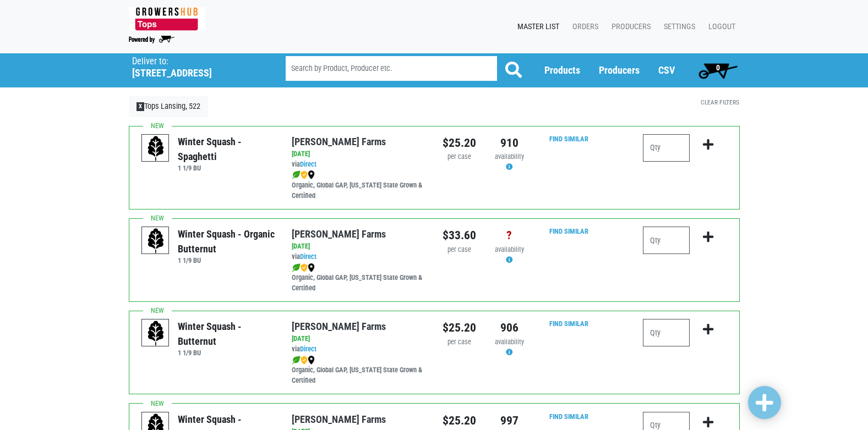 Image resolution: width=868 pixels, height=430 pixels. What do you see at coordinates (718, 68) in the screenshot?
I see `span: 0` at bounding box center [718, 68].